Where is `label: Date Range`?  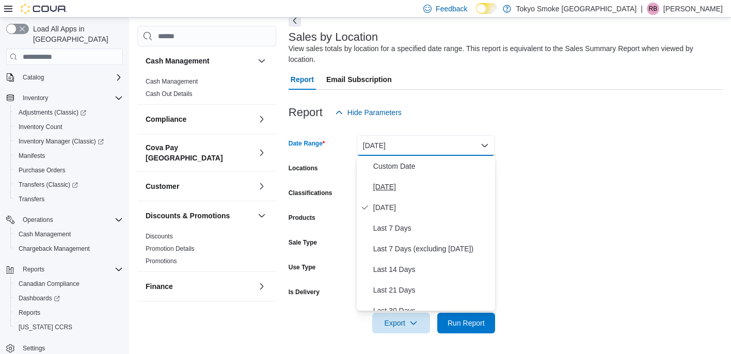
label: Date Range is located at coordinates (307, 144).